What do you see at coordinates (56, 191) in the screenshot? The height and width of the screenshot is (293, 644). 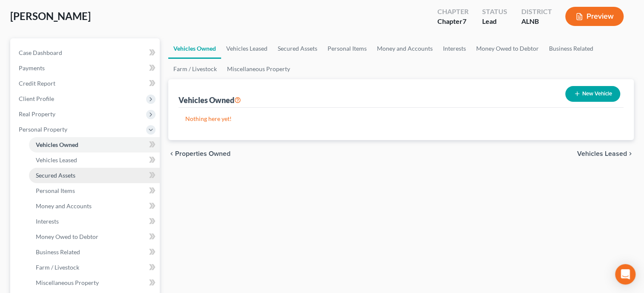 I see `span: Personal Items` at bounding box center [56, 191].